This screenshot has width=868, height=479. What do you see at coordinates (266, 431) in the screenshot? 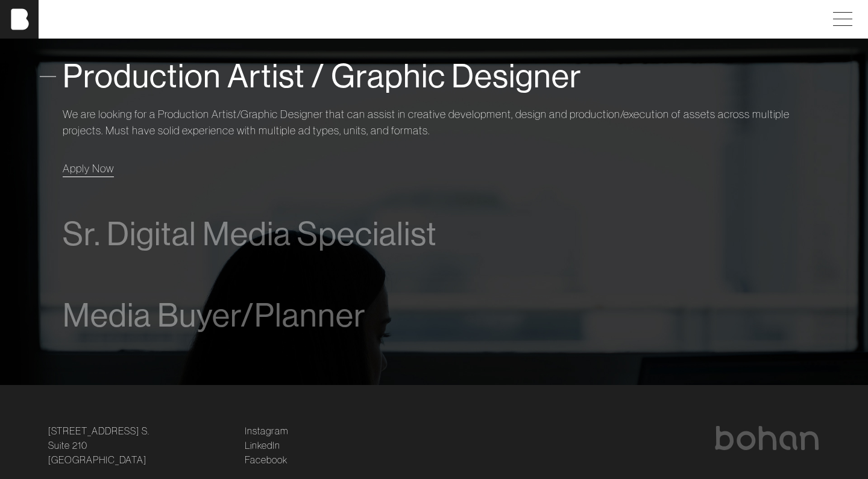
I see `a: Instagram` at bounding box center [266, 431].